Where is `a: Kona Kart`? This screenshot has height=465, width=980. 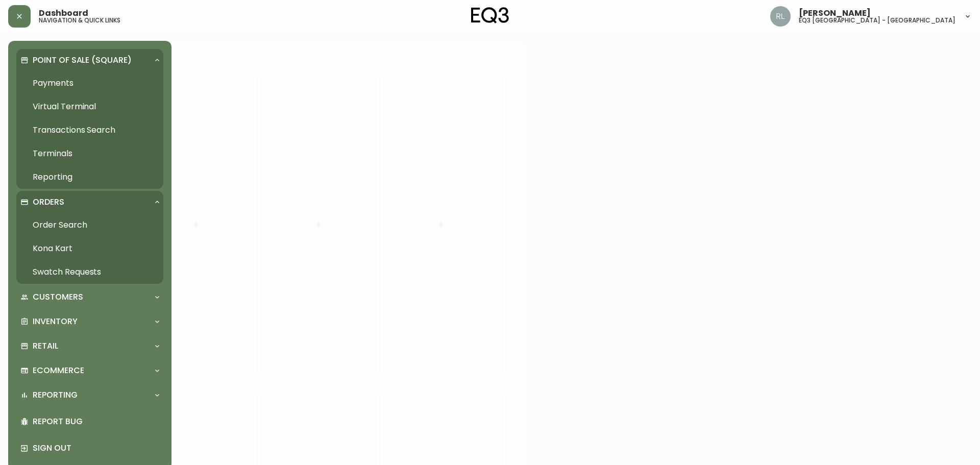
a: Kona Kart is located at coordinates (90, 248).